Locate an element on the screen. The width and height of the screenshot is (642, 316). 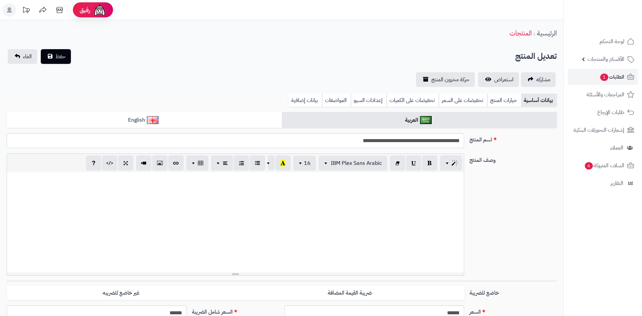
label: وصف المنتج is located at coordinates (513, 159).